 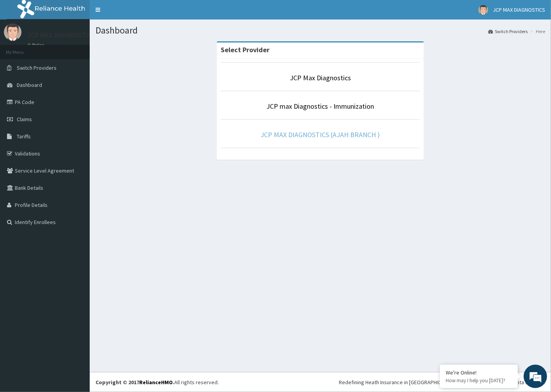 I want to click on p: How may I help you today?, so click(x=479, y=380).